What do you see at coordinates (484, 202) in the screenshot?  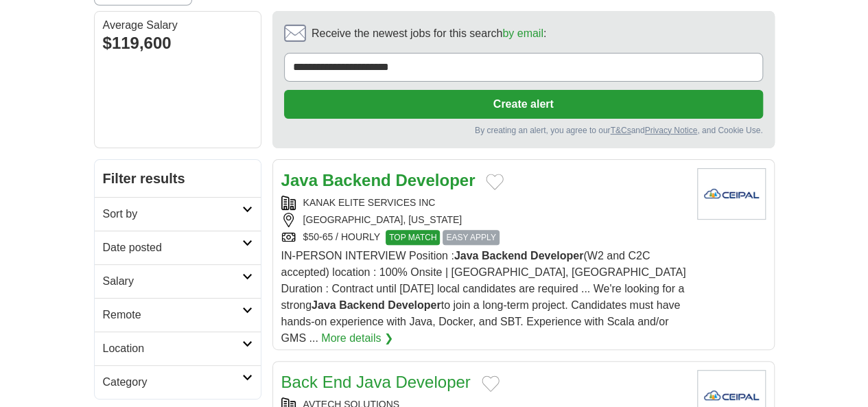 I see `div: KANAK ELITE SERVICES INC` at bounding box center [484, 202].